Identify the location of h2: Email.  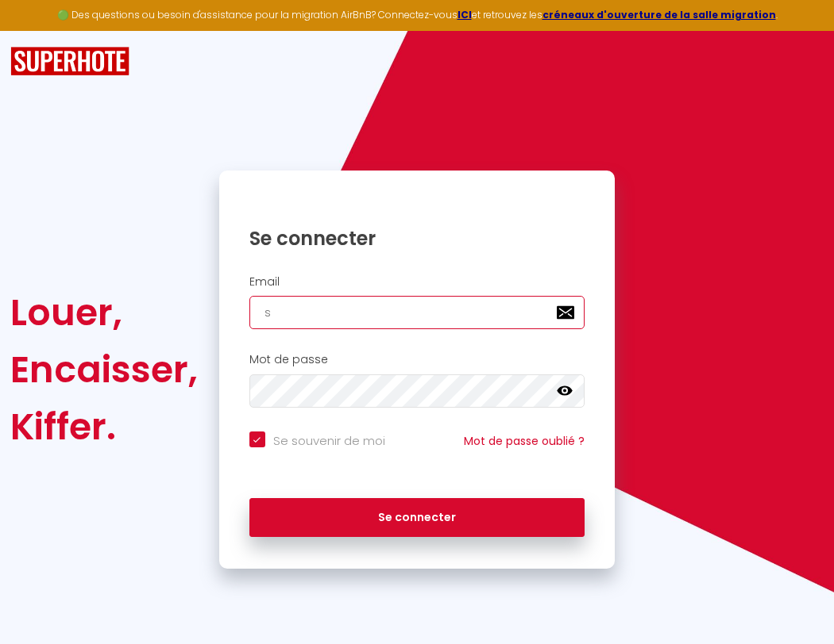
(417, 282).